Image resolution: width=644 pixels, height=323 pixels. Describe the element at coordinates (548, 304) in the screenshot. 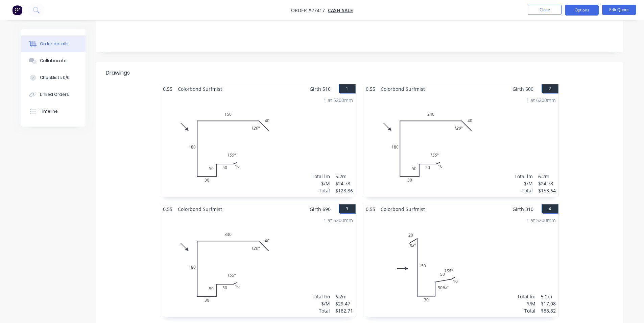

I see `div: $17.08` at that location.